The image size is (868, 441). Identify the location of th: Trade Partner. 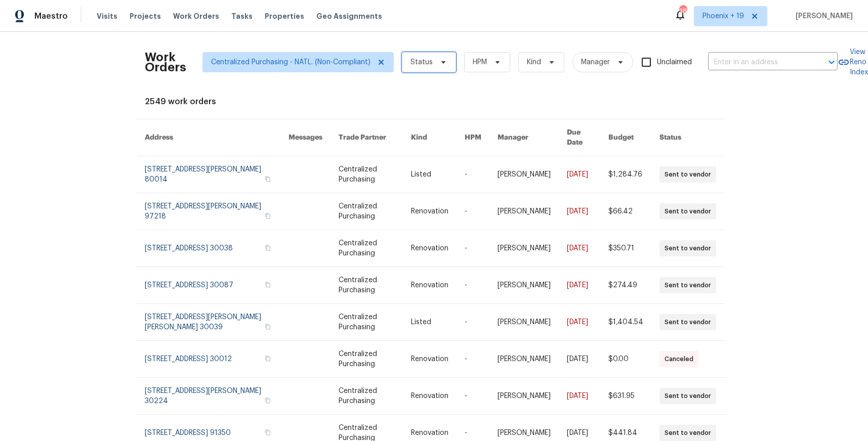
(366, 138).